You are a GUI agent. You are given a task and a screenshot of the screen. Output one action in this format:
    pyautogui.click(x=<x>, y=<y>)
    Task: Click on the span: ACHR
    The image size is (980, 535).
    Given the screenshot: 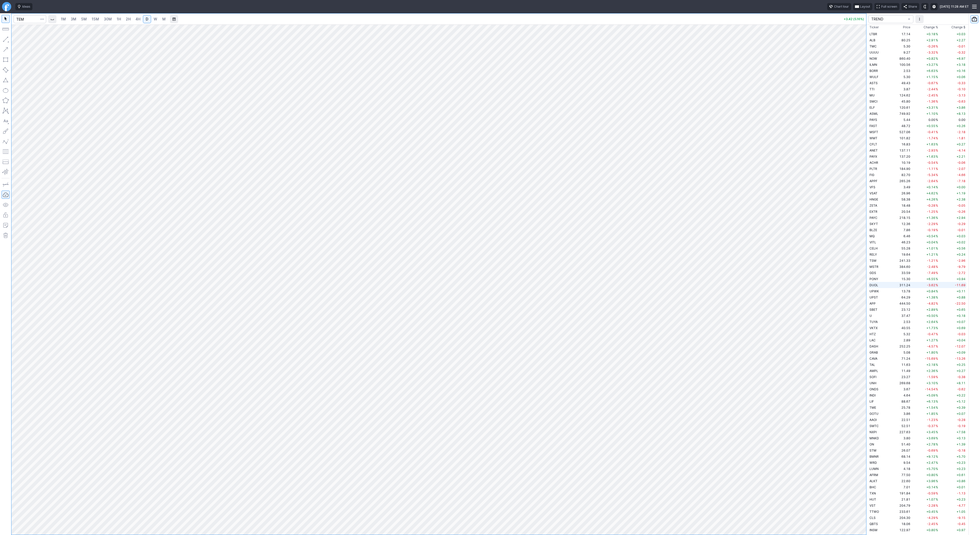 What is the action you would take?
    pyautogui.click(x=874, y=163)
    